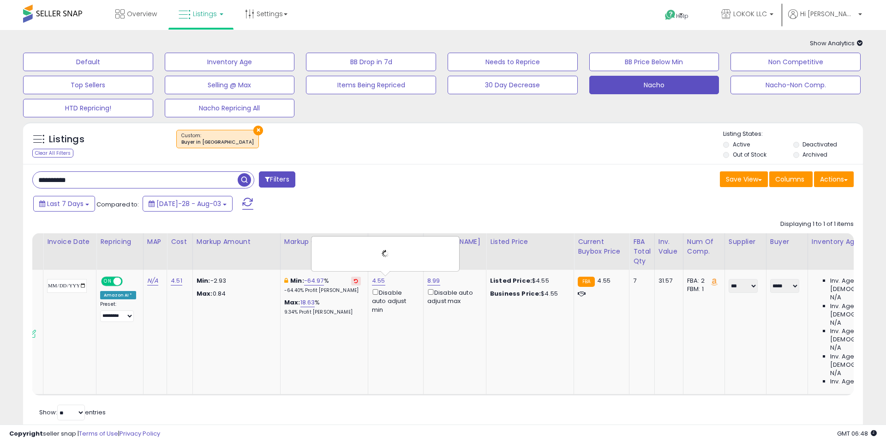  Describe the element at coordinates (787, 251) in the screenshot. I see `th: CSV column name: cust_attr_1_Buyer` at that location.